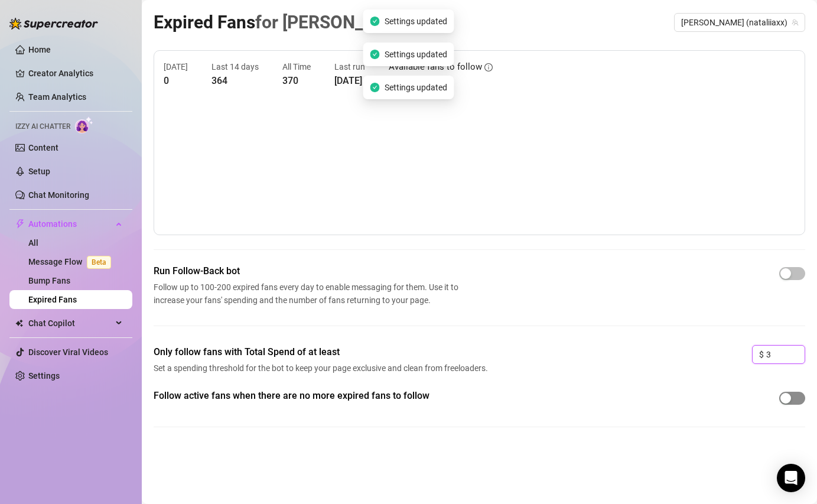  What do you see at coordinates (76, 74) in the screenshot?
I see `a: Creator Analytics` at bounding box center [76, 74].